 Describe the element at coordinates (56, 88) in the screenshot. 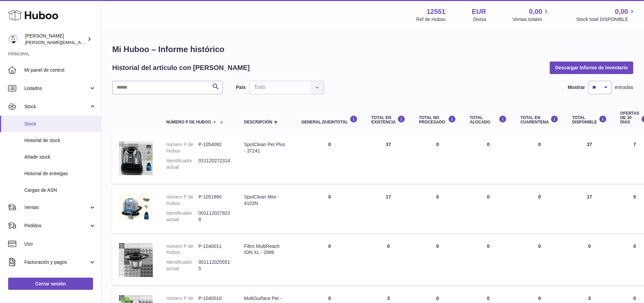

I see `span: Listados` at that location.